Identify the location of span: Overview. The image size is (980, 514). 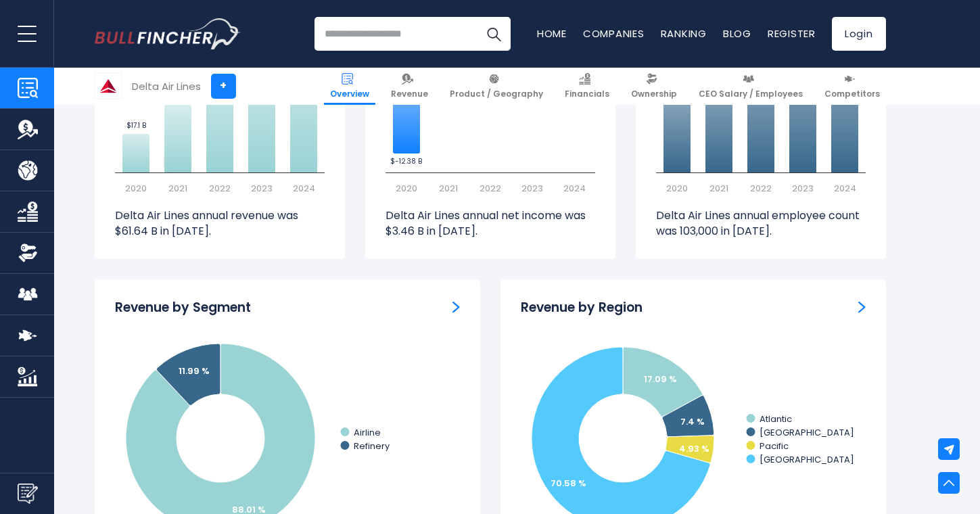
(350, 94).